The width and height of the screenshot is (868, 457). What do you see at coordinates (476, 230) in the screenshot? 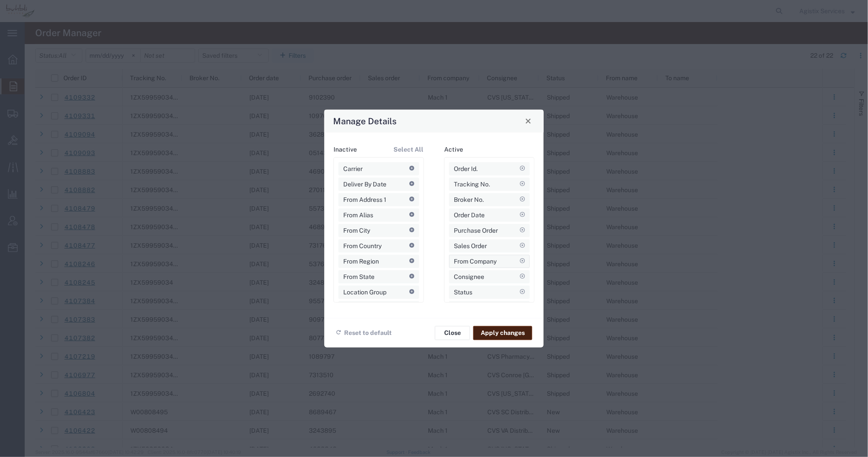
I see `span: Purchase Order` at bounding box center [476, 230].